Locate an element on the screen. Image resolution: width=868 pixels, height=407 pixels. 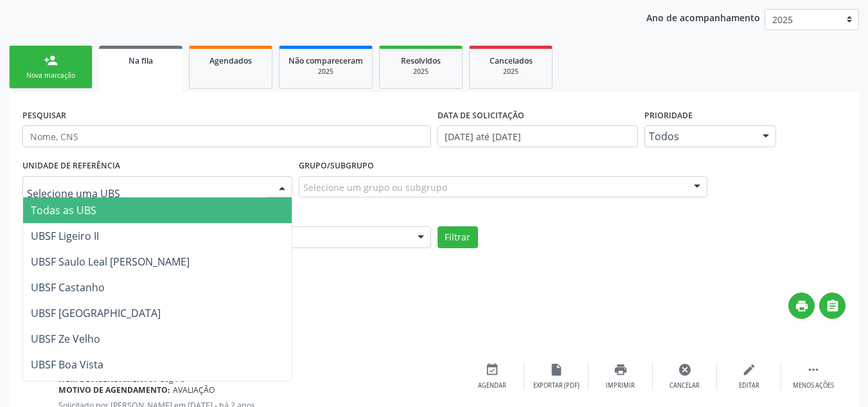
div: Nova marcação is located at coordinates (51, 75).